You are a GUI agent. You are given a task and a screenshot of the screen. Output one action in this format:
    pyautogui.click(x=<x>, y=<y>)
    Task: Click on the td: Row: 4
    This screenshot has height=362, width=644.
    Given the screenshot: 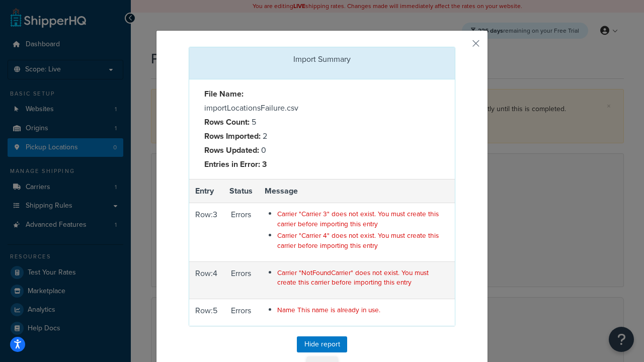 What is the action you would take?
    pyautogui.click(x=207, y=281)
    